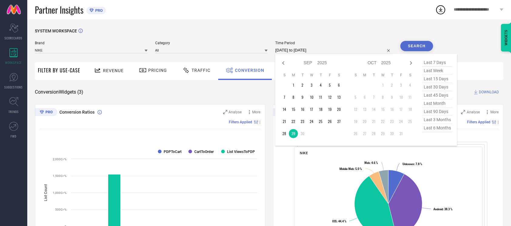 The width and height of the screenshot is (511, 226). Describe the element at coordinates (303, 153) in the screenshot. I see `span: NIKE` at that location.